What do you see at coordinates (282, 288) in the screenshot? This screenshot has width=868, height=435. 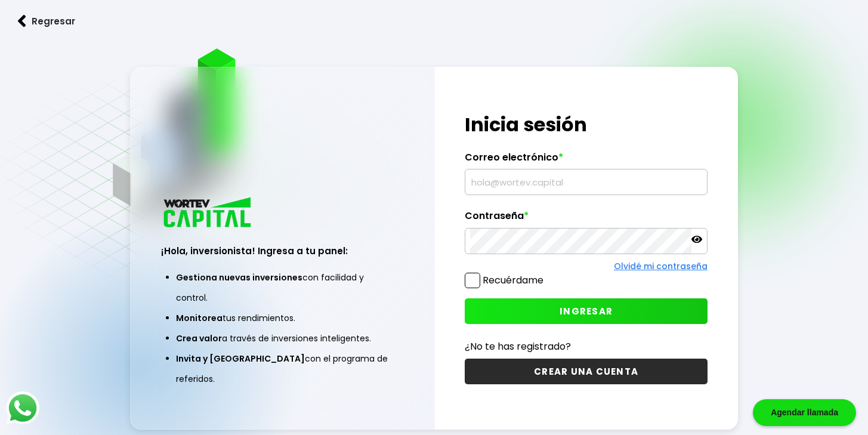 I see `li: con facilidad y control.` at bounding box center [282, 288].